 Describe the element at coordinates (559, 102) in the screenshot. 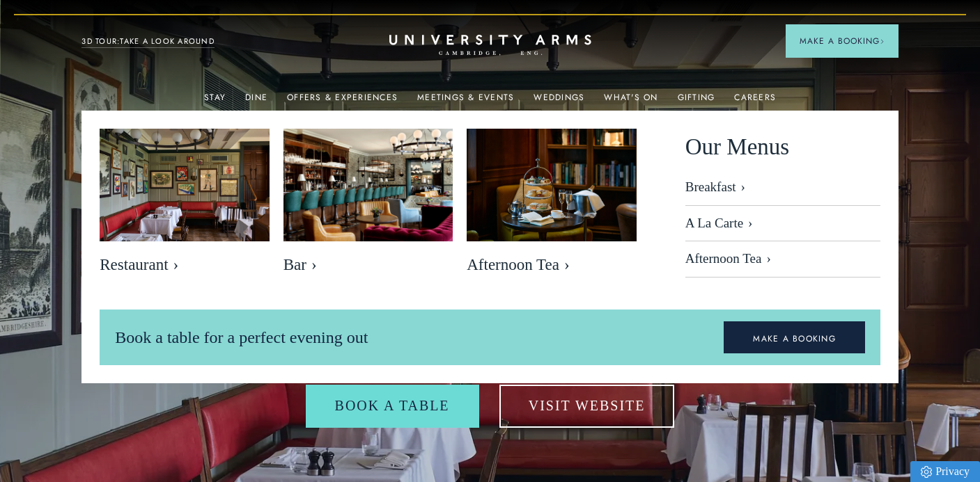

I see `a: Weddings` at that location.